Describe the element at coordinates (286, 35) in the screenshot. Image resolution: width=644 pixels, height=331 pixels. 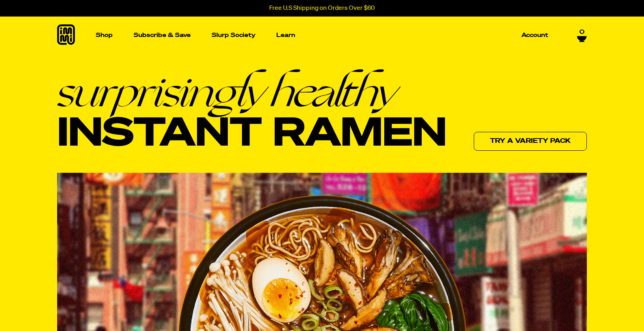
I see `a: Learn` at that location.